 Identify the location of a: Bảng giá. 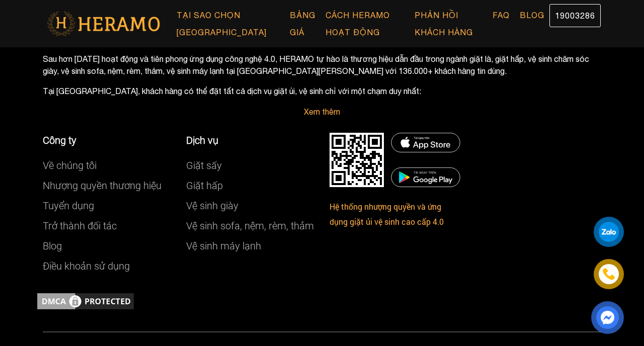
(303, 24).